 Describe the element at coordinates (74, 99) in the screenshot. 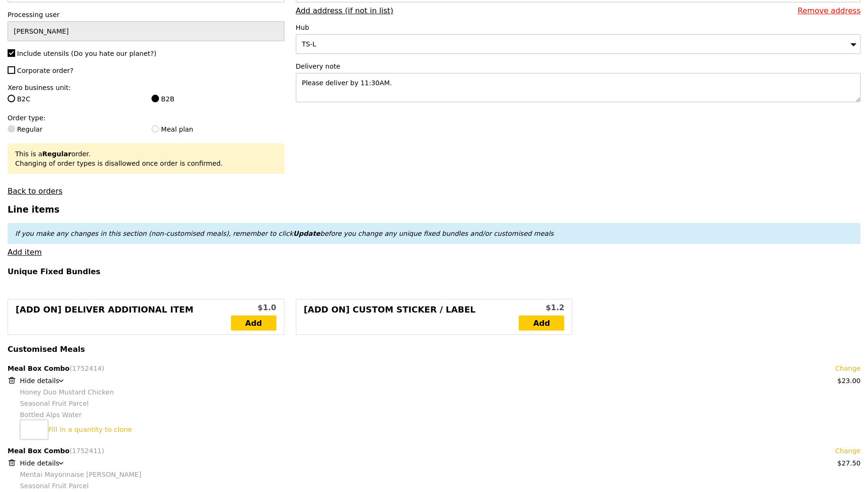

I see `label: B2C` at that location.